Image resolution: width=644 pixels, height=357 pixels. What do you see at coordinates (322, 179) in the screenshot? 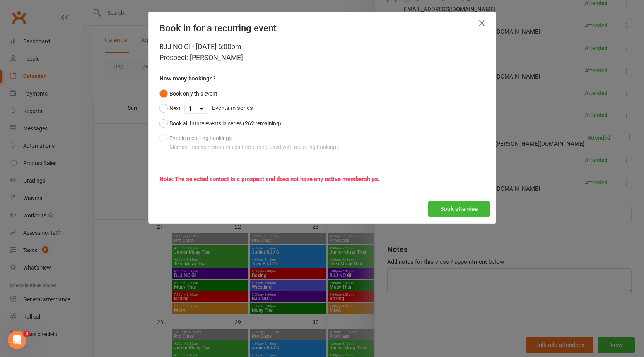
I see `div: Note: The selected contact is a prospect and does not have any active memberships.` at bounding box center [322, 179].